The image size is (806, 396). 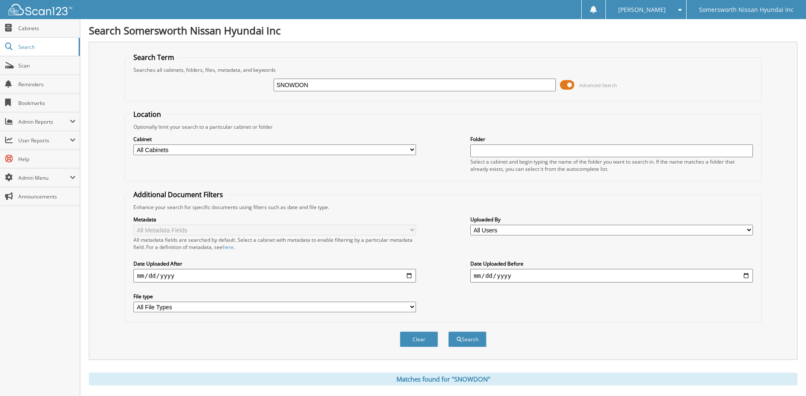 I want to click on label: Cabinet, so click(x=275, y=139).